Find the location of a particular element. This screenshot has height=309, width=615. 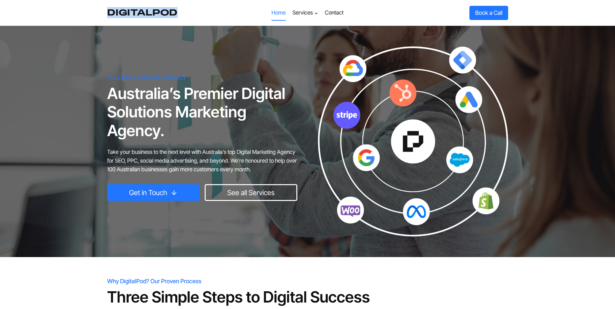

button: Child menu of Services is located at coordinates (305, 13).